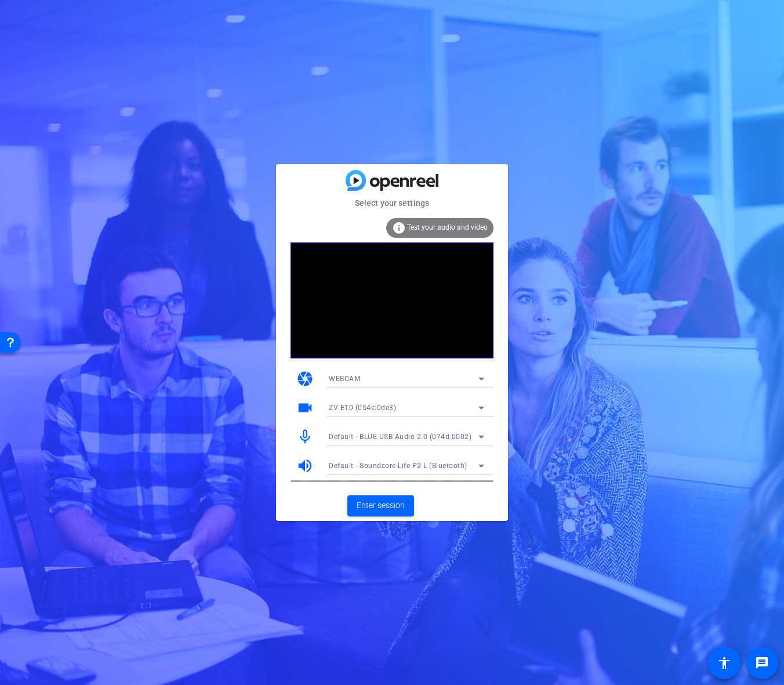  I want to click on mat-icon: videocam, so click(305, 408).